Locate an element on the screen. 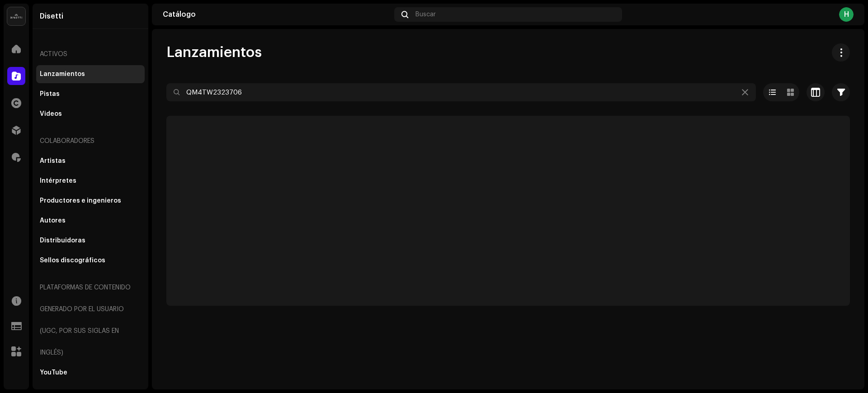 The image size is (868, 393). div: H is located at coordinates (846, 14).